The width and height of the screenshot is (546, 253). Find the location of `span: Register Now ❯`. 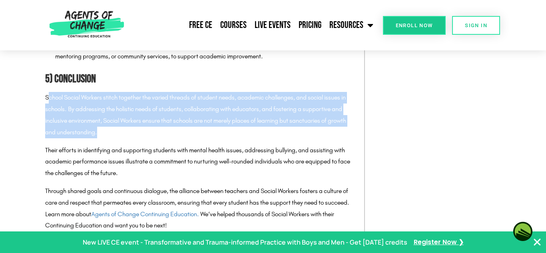

span: Register Now ❯ is located at coordinates (439, 242).